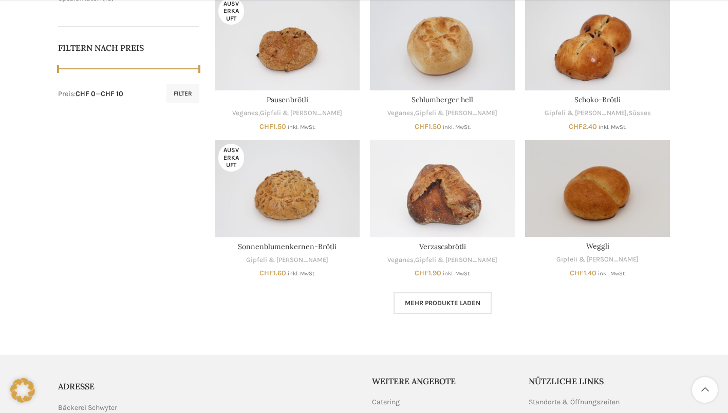 This screenshot has height=413, width=728. I want to click on div: Preis: —, so click(90, 94).